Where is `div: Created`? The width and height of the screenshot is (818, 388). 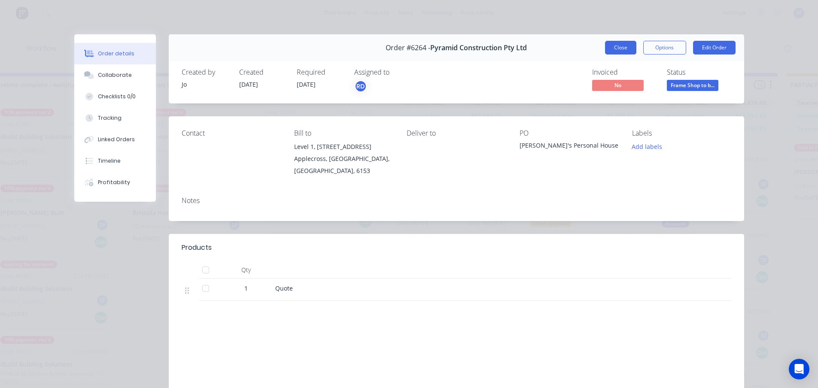
div: Created is located at coordinates (263, 72).